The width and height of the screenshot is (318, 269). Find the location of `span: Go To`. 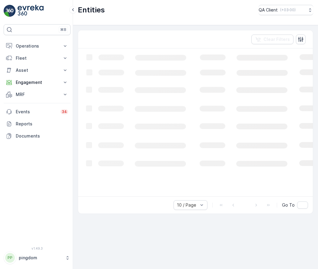

span: Go To is located at coordinates (288, 205).